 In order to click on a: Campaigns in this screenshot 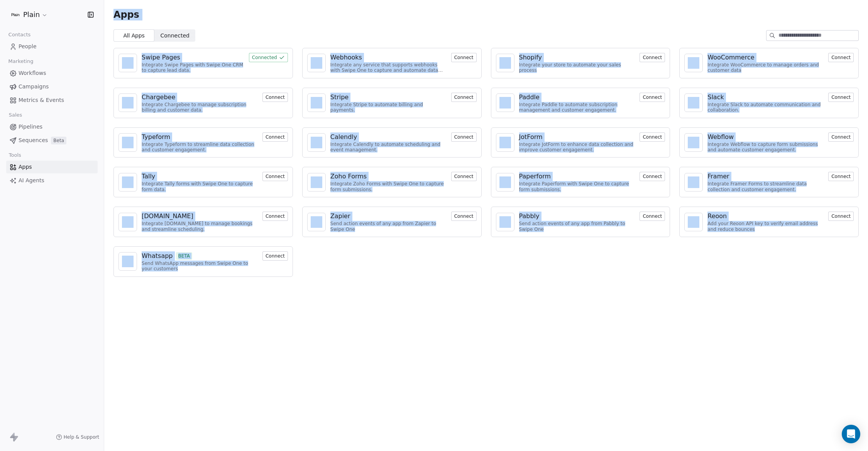, I will do `click(52, 87)`.